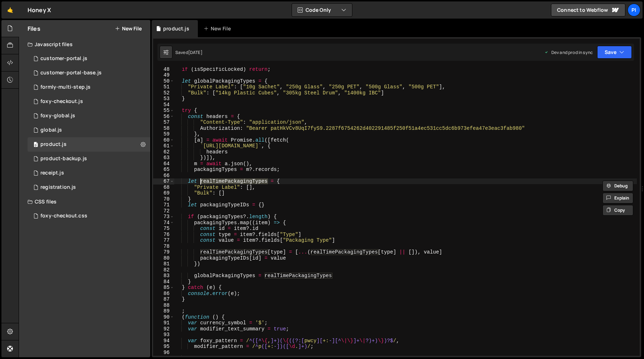 This screenshot has height=359, width=644. Describe the element at coordinates (163, 317) in the screenshot. I see `div: 90` at that location.